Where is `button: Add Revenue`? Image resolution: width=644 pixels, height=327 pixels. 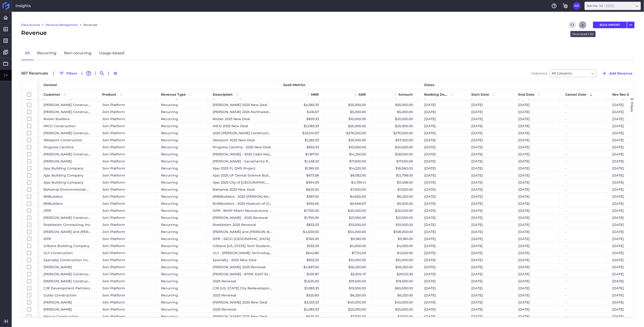
button: Add Revenue is located at coordinates (617, 73).